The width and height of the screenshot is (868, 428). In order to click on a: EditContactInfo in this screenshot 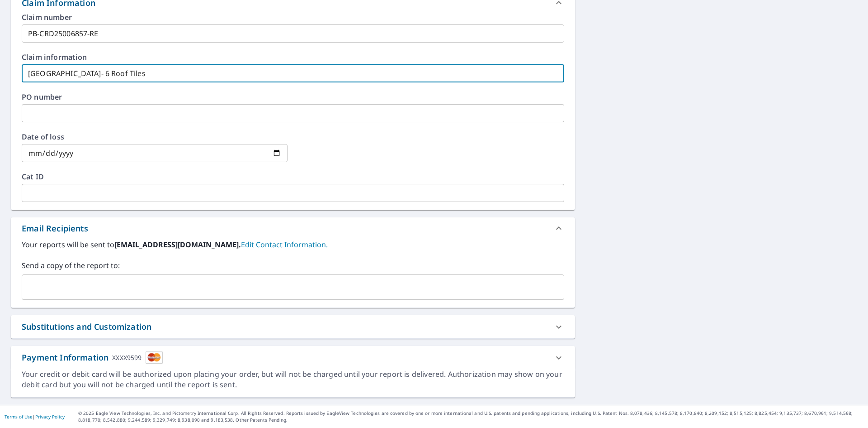, I will do `click(285, 245)`.